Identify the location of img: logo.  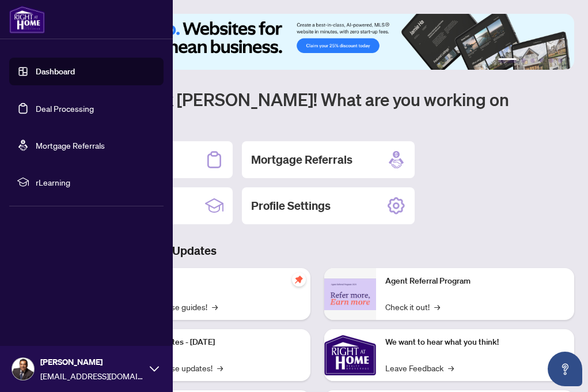
(27, 20).